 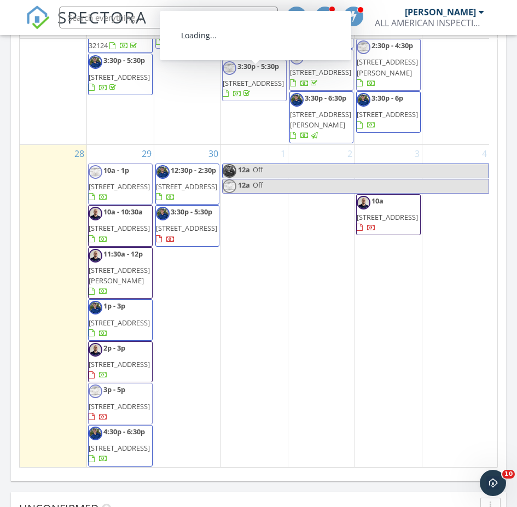 What do you see at coordinates (392, 45) in the screenshot?
I see `span: 2:30p - 4:30p` at bounding box center [392, 45].